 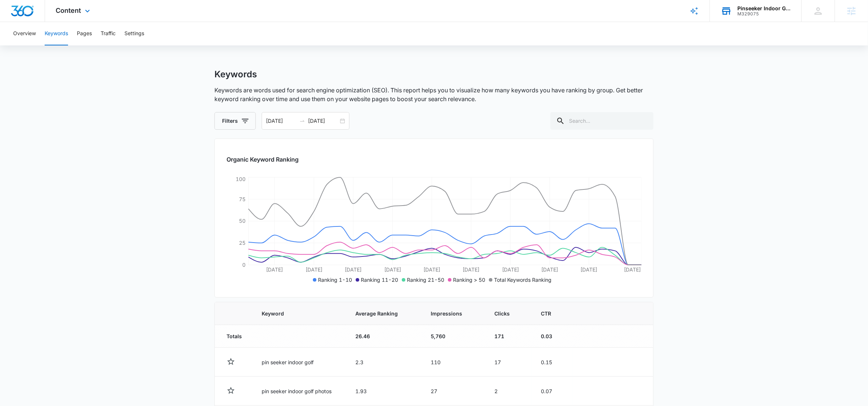 What do you see at coordinates (765, 14) in the screenshot?
I see `div: account id` at bounding box center [765, 14].